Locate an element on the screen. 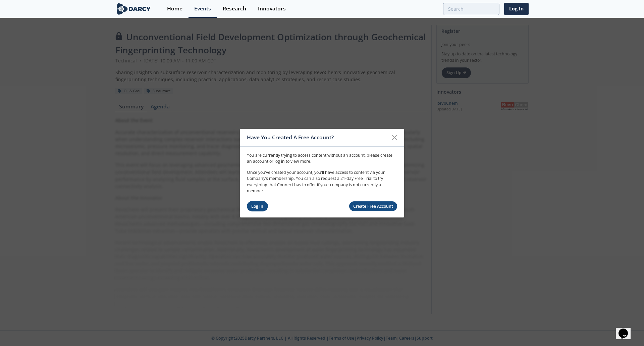  input: Advanced Search is located at coordinates (471, 9).